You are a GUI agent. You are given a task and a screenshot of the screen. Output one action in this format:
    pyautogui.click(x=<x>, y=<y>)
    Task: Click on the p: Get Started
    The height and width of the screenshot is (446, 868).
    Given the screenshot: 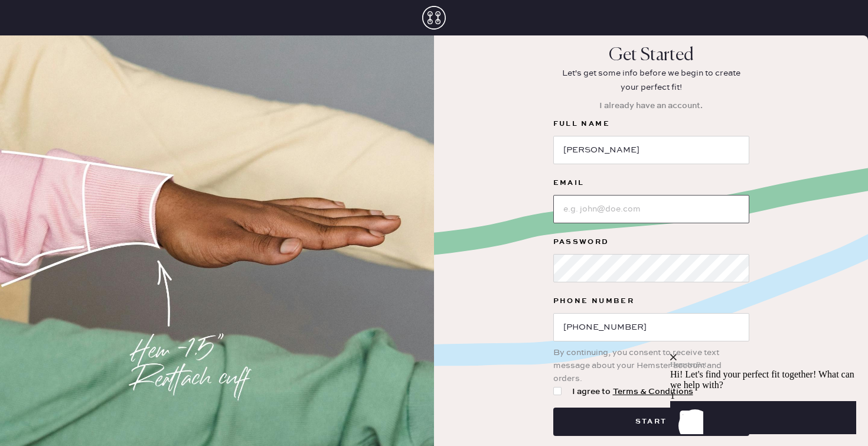 What is the action you would take?
    pyautogui.click(x=651, y=56)
    